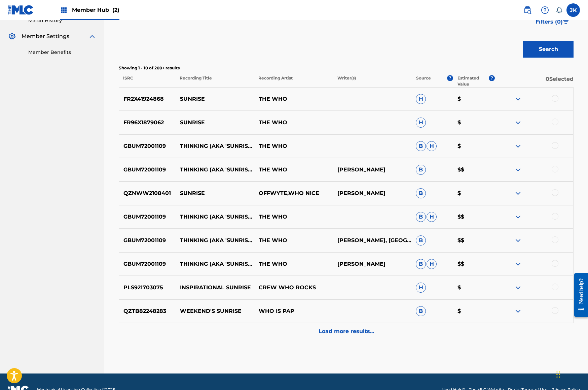  What do you see at coordinates (423, 81) in the screenshot?
I see `p: Source` at bounding box center [423, 81].